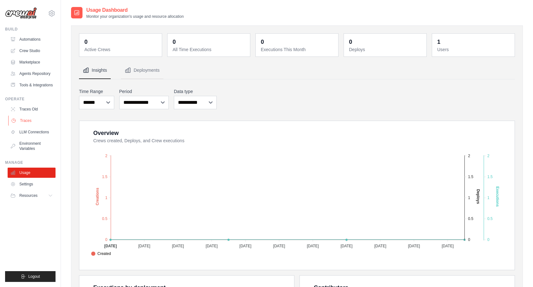  What do you see at coordinates (31, 74) in the screenshot?
I see `a: Agents Repository` at bounding box center [31, 74].